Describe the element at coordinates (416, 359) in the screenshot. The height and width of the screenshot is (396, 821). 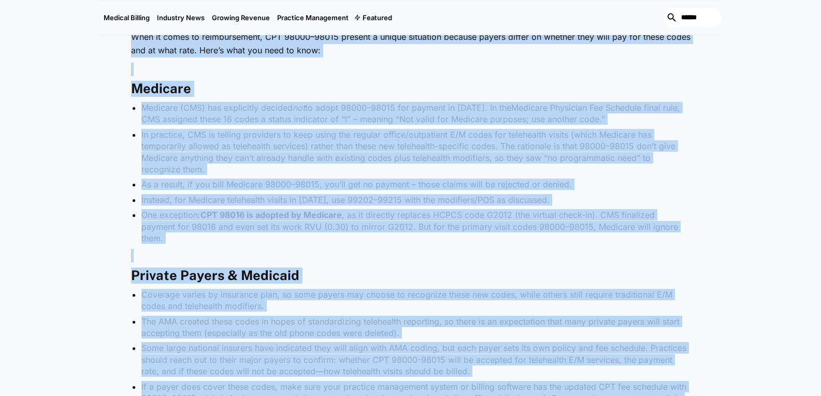
I see `li: Some large national insurers have indicated they will align with AMA coding, but each payer sets ...` at that location.